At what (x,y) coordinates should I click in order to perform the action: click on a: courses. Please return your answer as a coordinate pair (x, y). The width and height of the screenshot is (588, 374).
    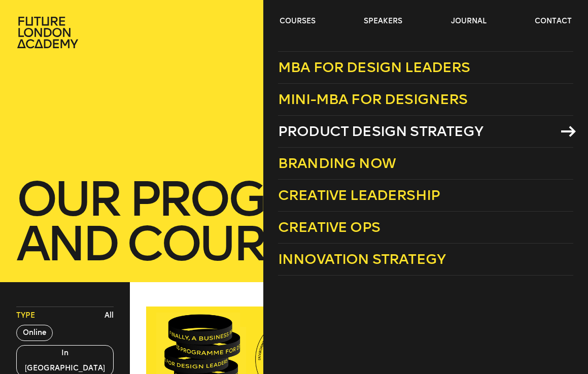
    Looking at the image, I should click on (297, 21).